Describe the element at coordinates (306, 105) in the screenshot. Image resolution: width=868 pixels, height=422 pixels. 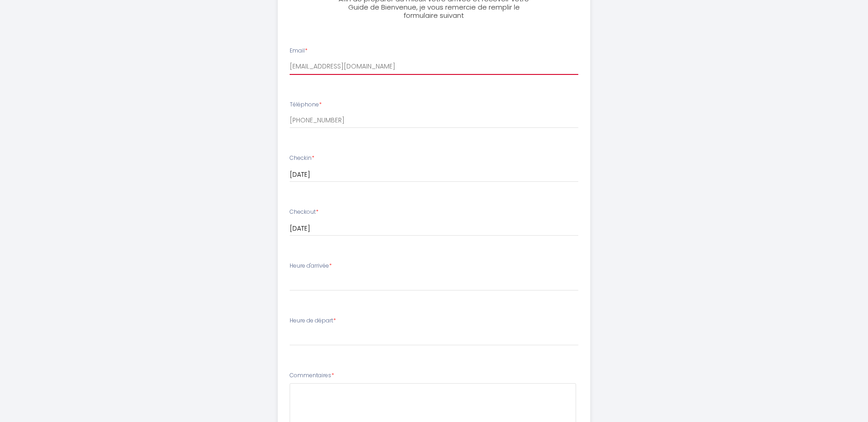
I see `label: Téléphone` at that location.